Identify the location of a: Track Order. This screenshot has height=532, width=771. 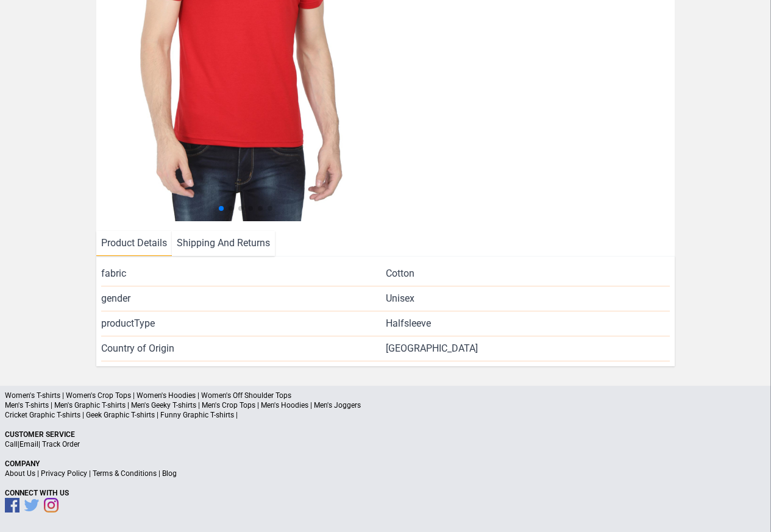
(61, 444).